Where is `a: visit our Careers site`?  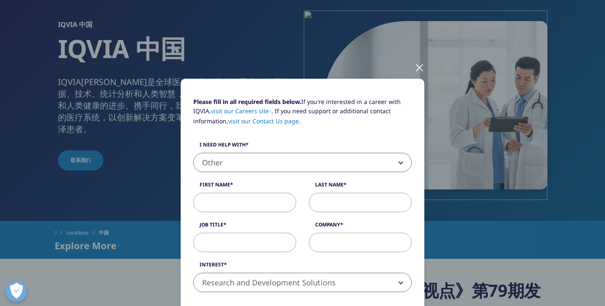 a: visit our Careers site is located at coordinates (241, 111).